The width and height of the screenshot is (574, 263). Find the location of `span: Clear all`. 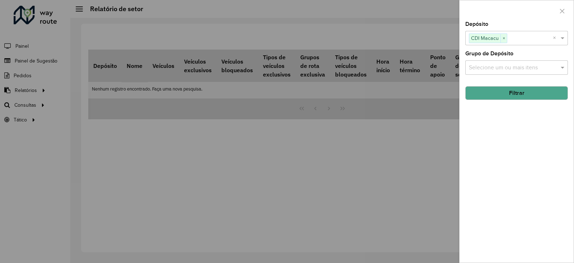

span: Clear all is located at coordinates (555, 38).